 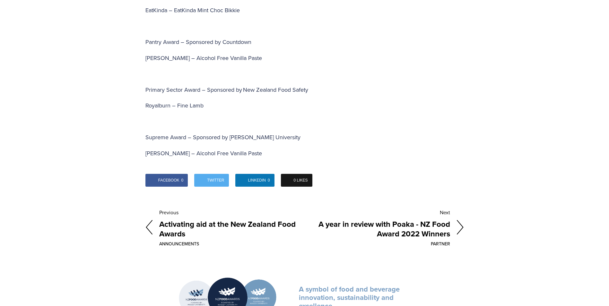 I want to click on a: Previous Activating aid at the New Zealand Food Awards Announcements, so click(x=225, y=228).